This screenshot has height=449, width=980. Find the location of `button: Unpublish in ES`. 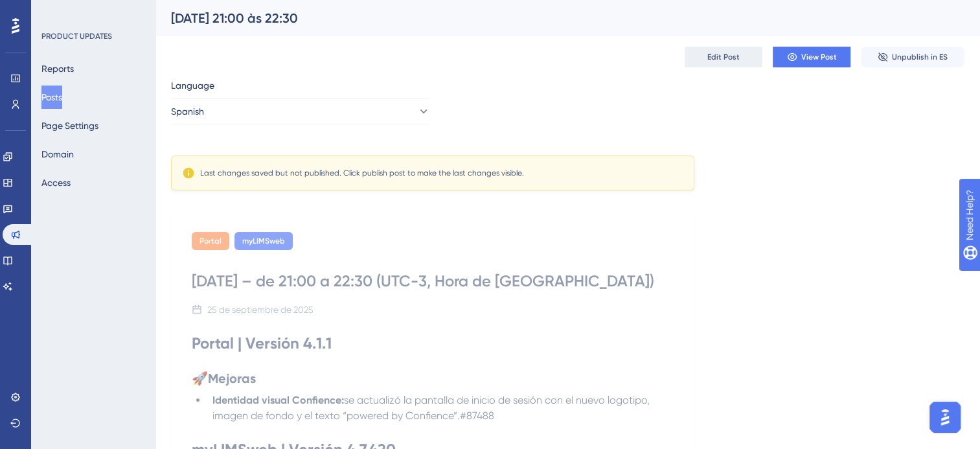

button: Unpublish in ES is located at coordinates (913, 57).